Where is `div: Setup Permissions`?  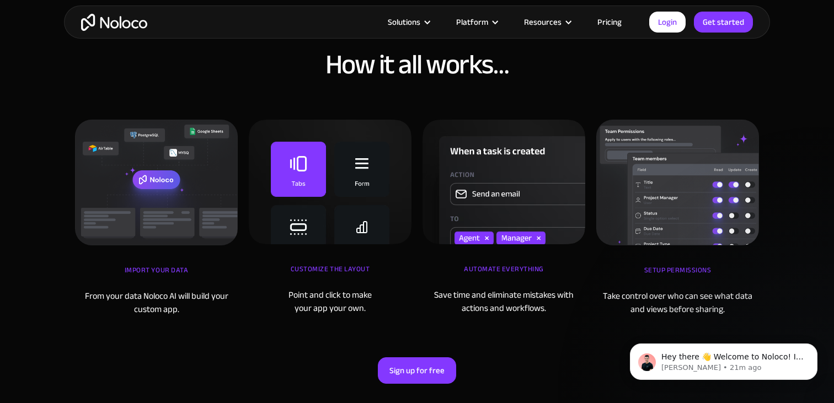 div: Setup Permissions is located at coordinates (677, 276).